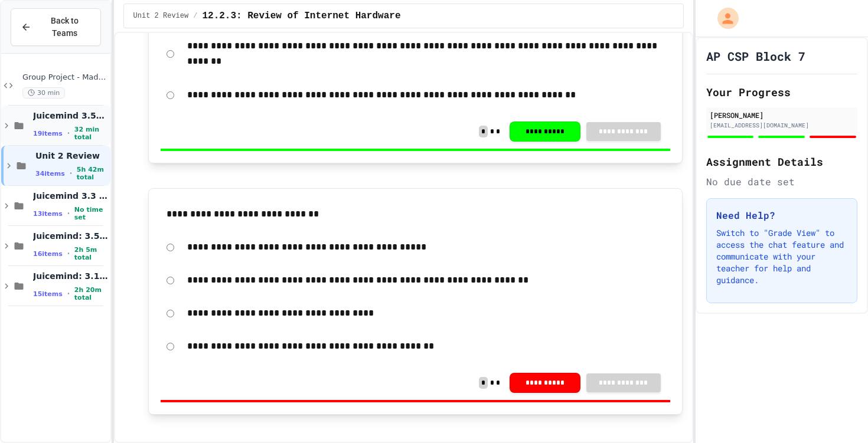 The image size is (868, 443). Describe the element at coordinates (756, 56) in the screenshot. I see `h1: AP CSP Block 7` at that location.